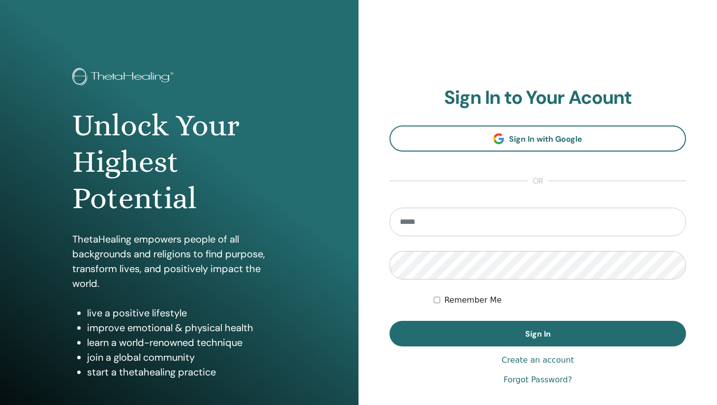 This screenshot has width=717, height=405. I want to click on span: or, so click(538, 181).